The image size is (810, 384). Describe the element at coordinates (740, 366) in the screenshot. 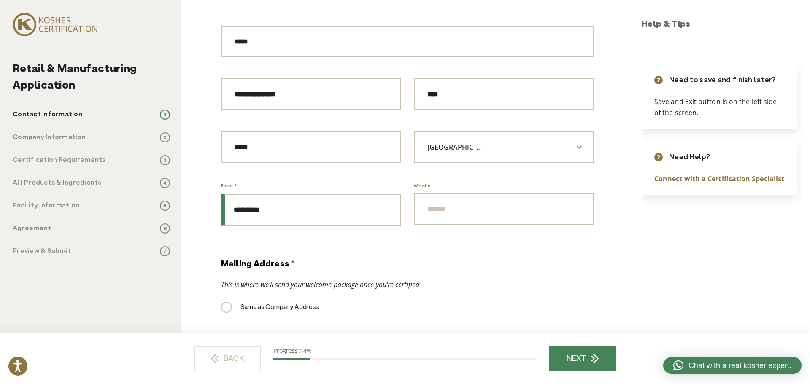

I see `span: Chat with a real kosher expert.` at that location.